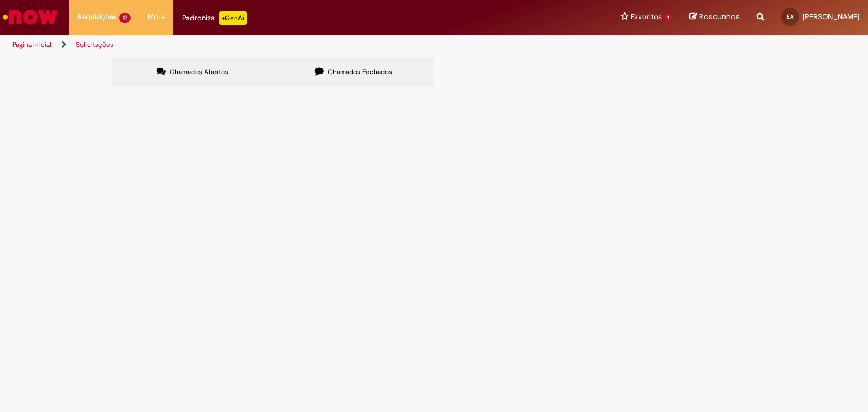 This screenshot has height=412, width=868. Describe the element at coordinates (290, 45) in the screenshot. I see `ul: Trilhas de página` at that location.